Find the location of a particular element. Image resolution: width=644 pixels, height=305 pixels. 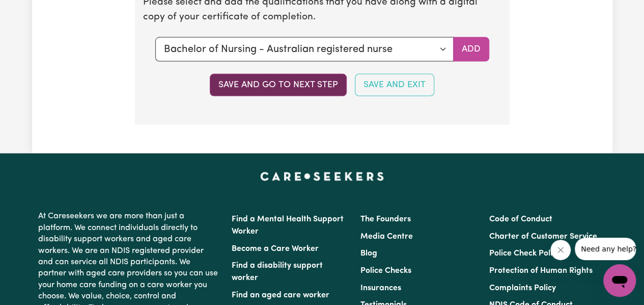

a: Blog is located at coordinates (368, 254).